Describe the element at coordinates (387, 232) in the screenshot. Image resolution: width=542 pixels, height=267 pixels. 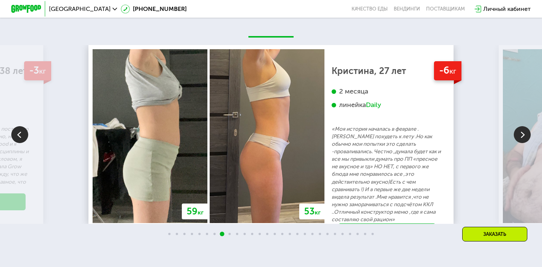
I see `a: Хочу так же` at that location.